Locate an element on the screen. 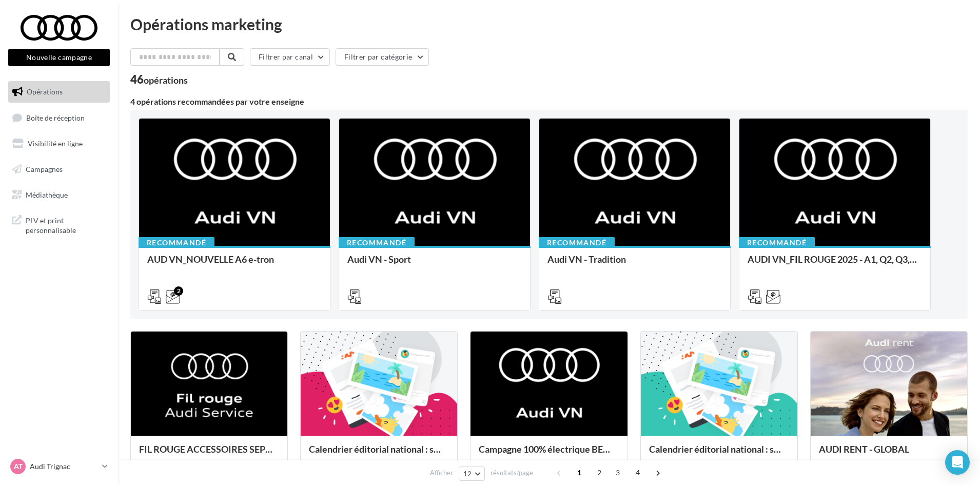 The height and width of the screenshot is (485, 980). span: 1 is located at coordinates (579, 472).